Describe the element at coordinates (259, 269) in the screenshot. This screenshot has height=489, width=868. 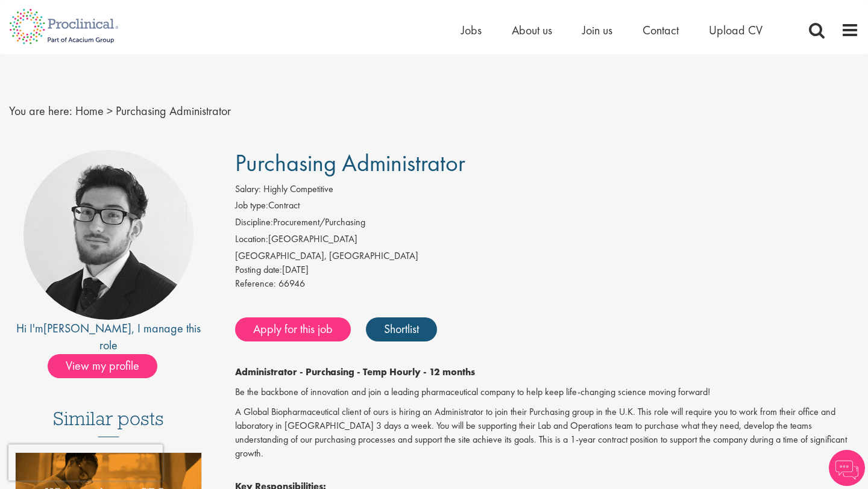
I see `span: Posting date:` at that location.